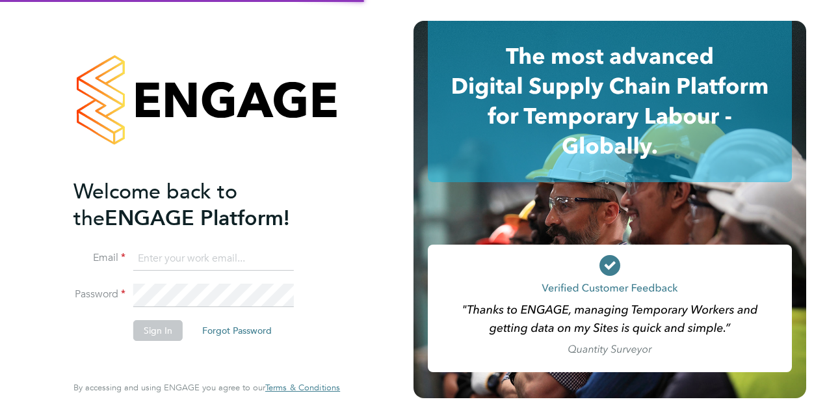  What do you see at coordinates (200, 205) in the screenshot?
I see `h2: ENGAGE Platform!` at bounding box center [200, 205].